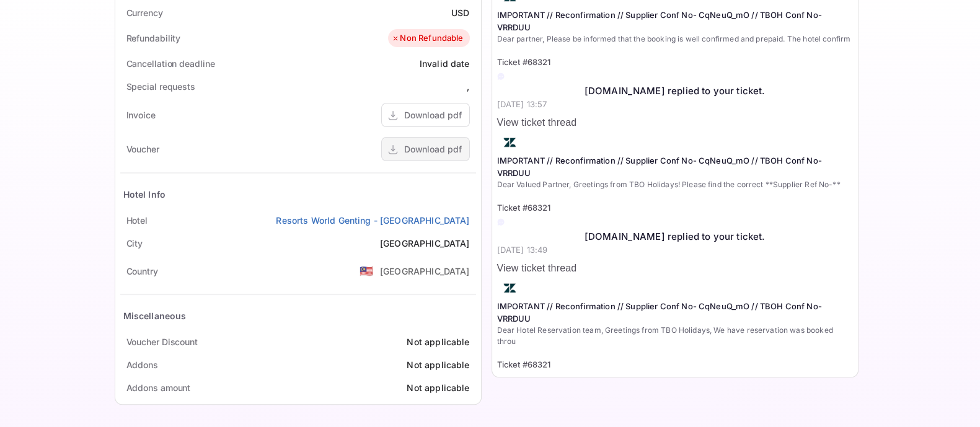  I want to click on div: Invalid date, so click(444, 63).